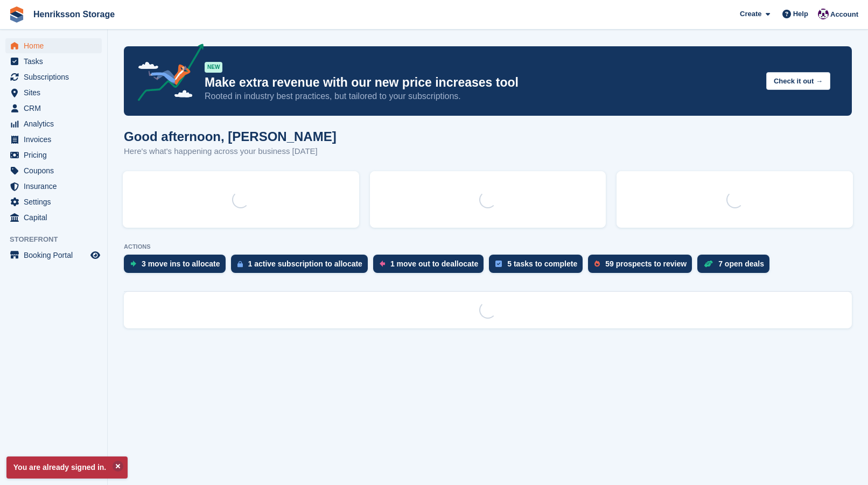 This screenshot has width=868, height=485. I want to click on span: Settings, so click(56, 202).